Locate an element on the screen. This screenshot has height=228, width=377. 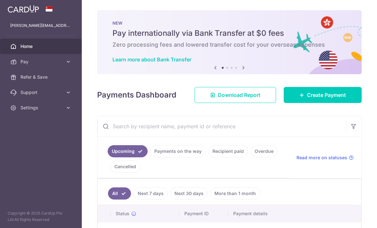
a: Recipient paid is located at coordinates (228, 151).